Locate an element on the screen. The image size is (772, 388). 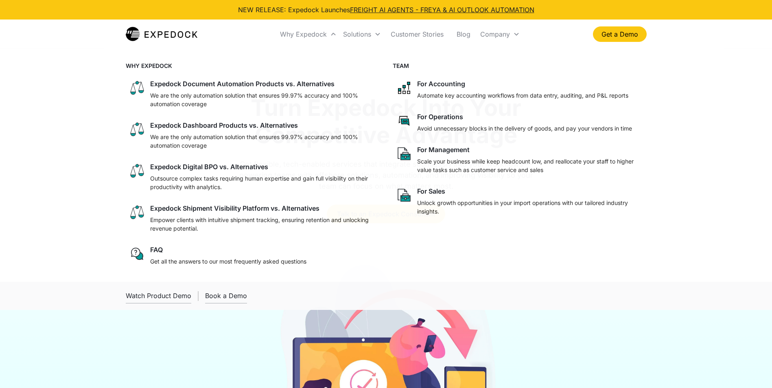
a: scale iconExpedock Dashboard Products vs. AlternativesWe are the only automation solution that en... is located at coordinates (253, 135).